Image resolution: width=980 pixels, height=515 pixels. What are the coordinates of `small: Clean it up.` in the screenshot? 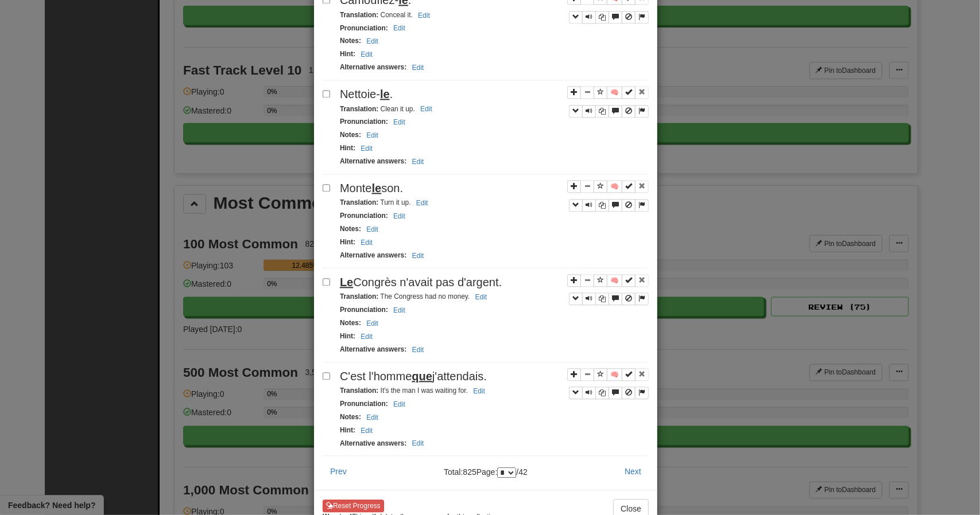 It's located at (387, 109).